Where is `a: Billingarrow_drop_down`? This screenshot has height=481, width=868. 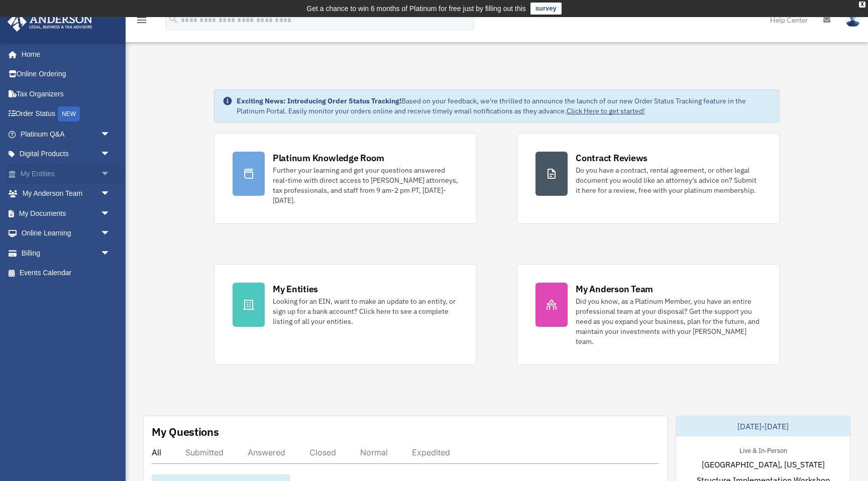 a: Billingarrow_drop_down is located at coordinates (66, 253).